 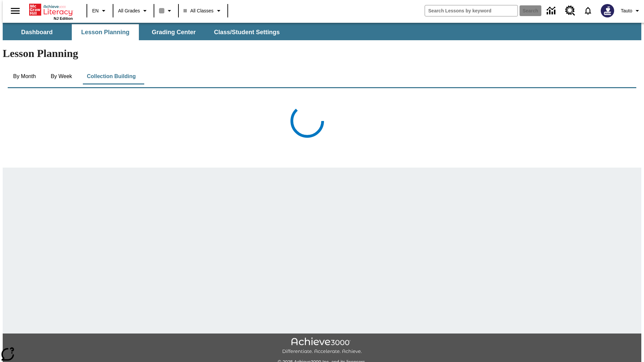 What do you see at coordinates (174, 32) in the screenshot?
I see `button: Grading Center` at bounding box center [174, 32].